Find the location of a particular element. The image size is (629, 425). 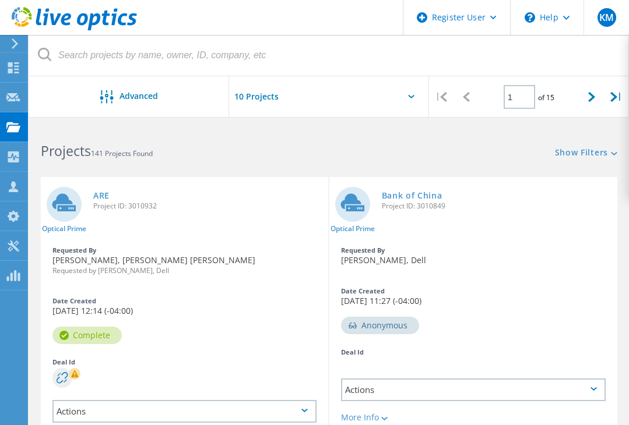

div: Anonymous is located at coordinates (380, 326).